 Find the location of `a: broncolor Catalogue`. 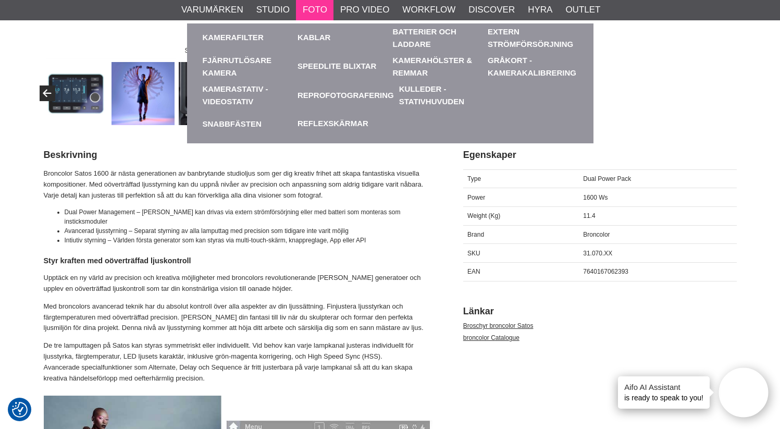

a: broncolor Catalogue is located at coordinates (491, 338).